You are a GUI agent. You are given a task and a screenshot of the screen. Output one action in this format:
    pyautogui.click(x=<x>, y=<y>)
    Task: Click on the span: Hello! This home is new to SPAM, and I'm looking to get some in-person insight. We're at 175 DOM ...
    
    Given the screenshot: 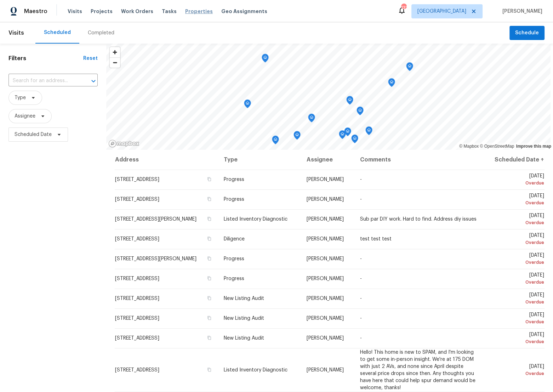 What is the action you would take?
    pyautogui.click(x=418, y=370)
    